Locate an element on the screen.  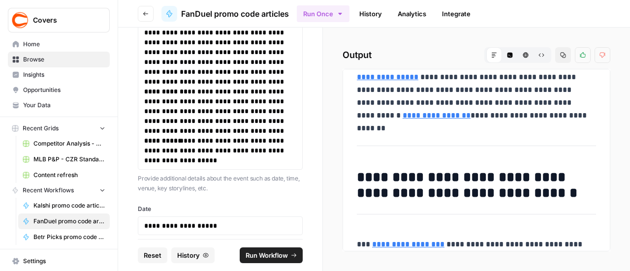
span: Recent Grids is located at coordinates (40, 129).